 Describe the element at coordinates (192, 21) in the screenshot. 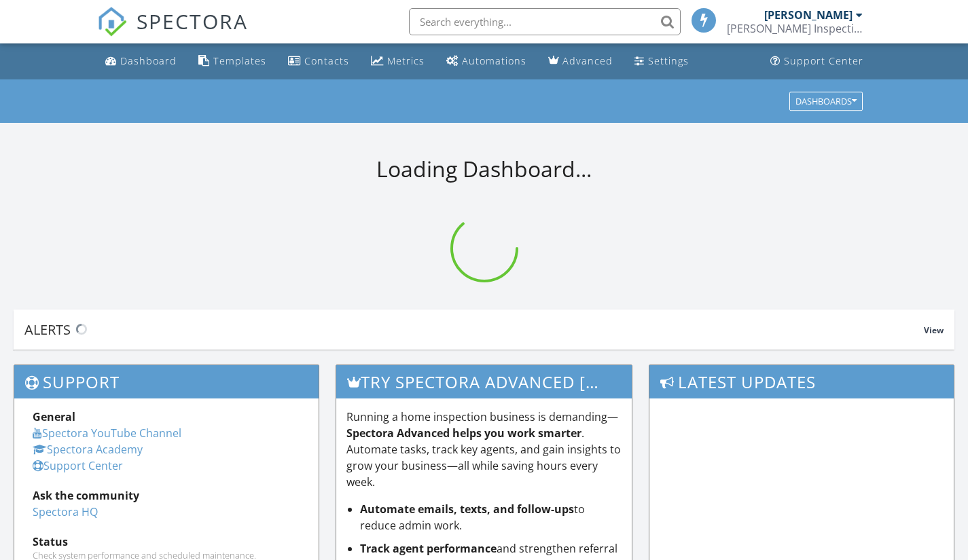

I see `span: SPECTORA` at that location.